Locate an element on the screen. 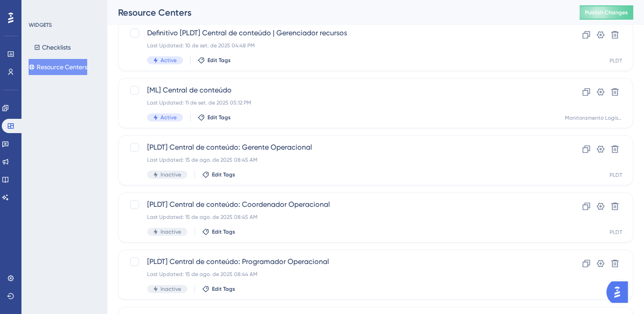 The image size is (644, 314). button: Publish Changes is located at coordinates (606, 13).